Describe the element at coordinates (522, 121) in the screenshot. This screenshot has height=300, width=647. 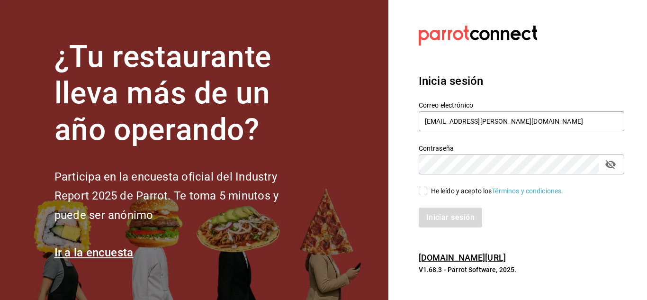
I see `input: Ingresa tu correo electrónico` at that location.